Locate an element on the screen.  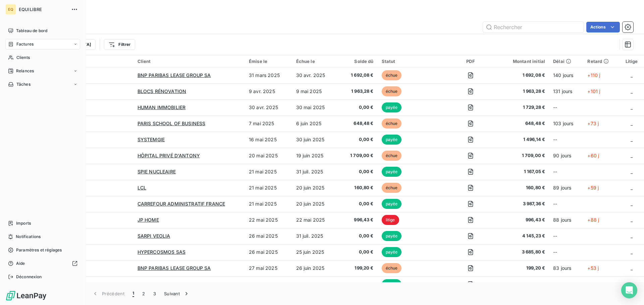
span: Notifications is located at coordinates (28, 237).